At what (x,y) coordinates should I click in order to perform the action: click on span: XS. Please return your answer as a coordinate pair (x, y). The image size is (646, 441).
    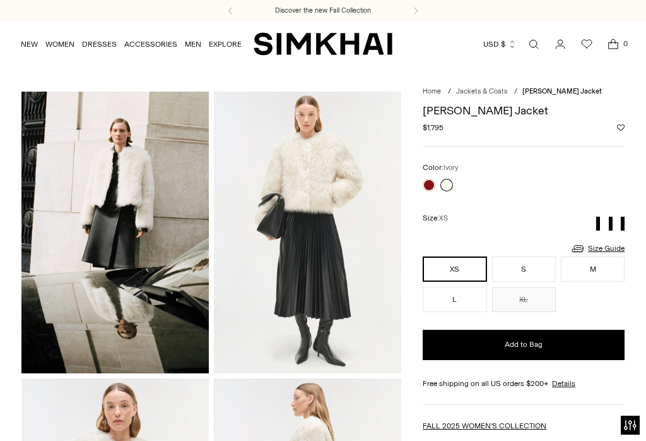
    Looking at the image, I should click on (444, 218).